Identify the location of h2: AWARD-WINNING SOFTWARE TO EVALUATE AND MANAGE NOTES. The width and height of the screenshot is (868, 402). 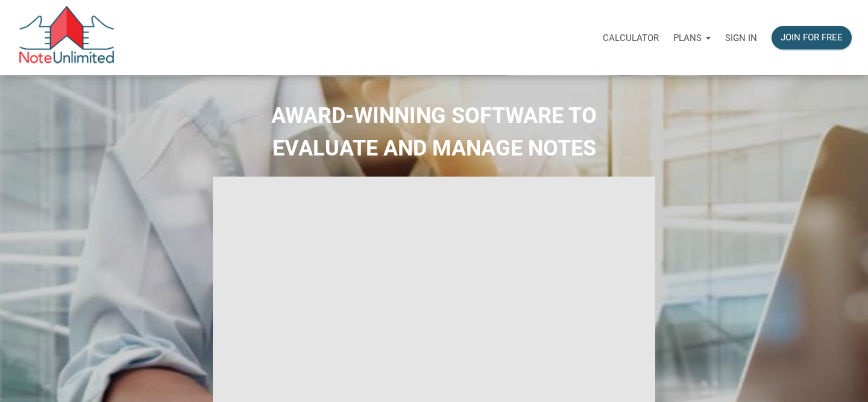
(434, 132).